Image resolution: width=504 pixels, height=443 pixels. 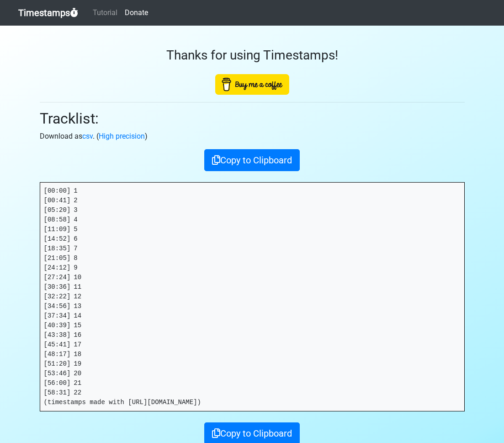 What do you see at coordinates (87, 136) in the screenshot?
I see `a: csv` at bounding box center [87, 136].